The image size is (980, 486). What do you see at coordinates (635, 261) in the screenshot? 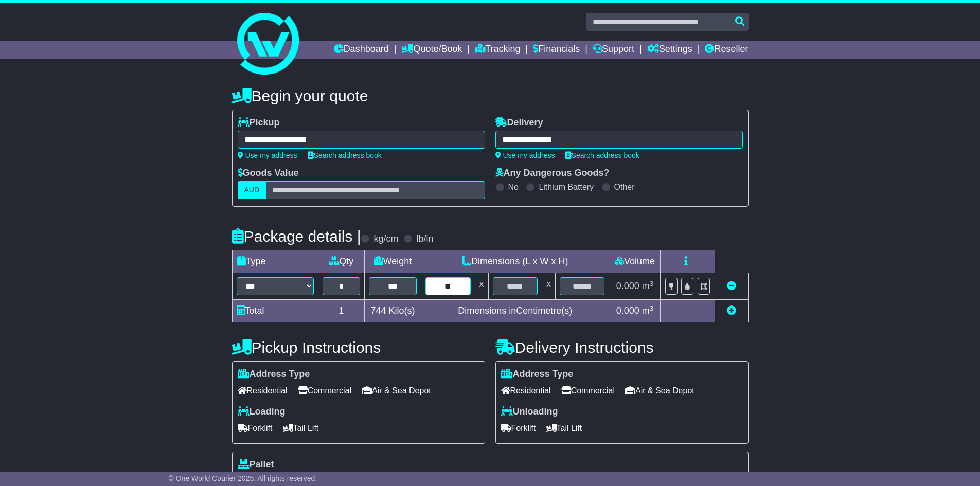
I see `td: Volume` at bounding box center [635, 261].